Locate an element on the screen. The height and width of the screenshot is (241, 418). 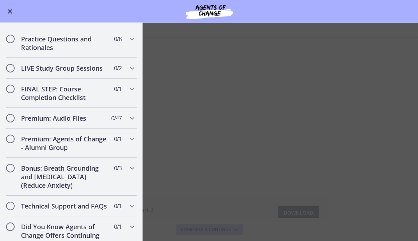
h2: LIVE Study Group Sessions is located at coordinates (65, 68).